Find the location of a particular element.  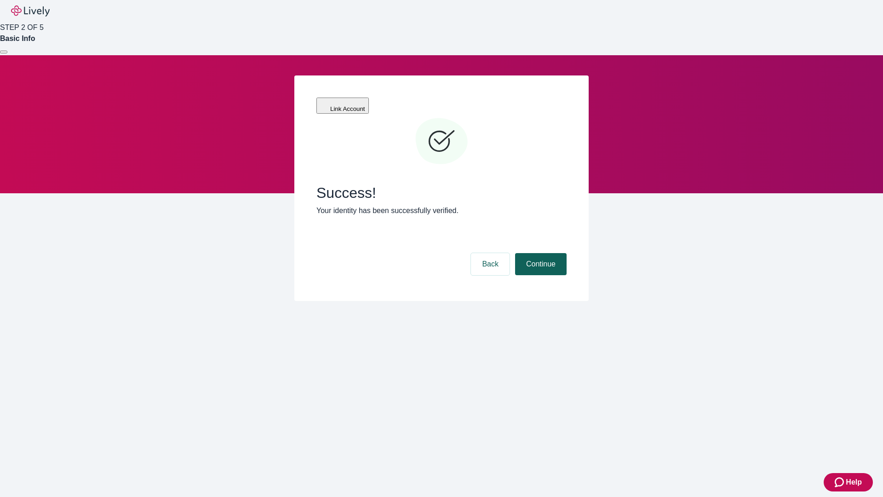

svg: Checkmark icon is located at coordinates (442, 142).